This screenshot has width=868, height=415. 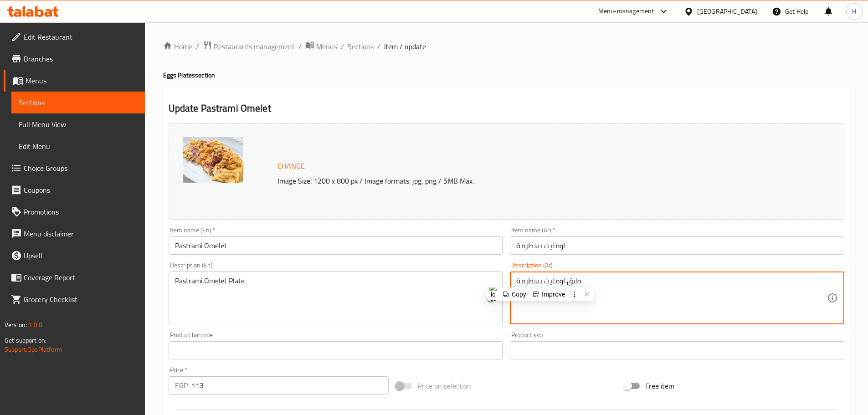 What do you see at coordinates (74, 190) in the screenshot?
I see `a: Coupons` at bounding box center [74, 190].